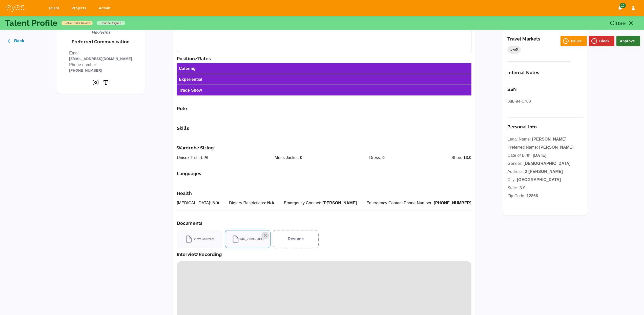 This screenshot has height=315, width=644. Describe the element at coordinates (545, 172) in the screenshot. I see `p: Address:` at that location.